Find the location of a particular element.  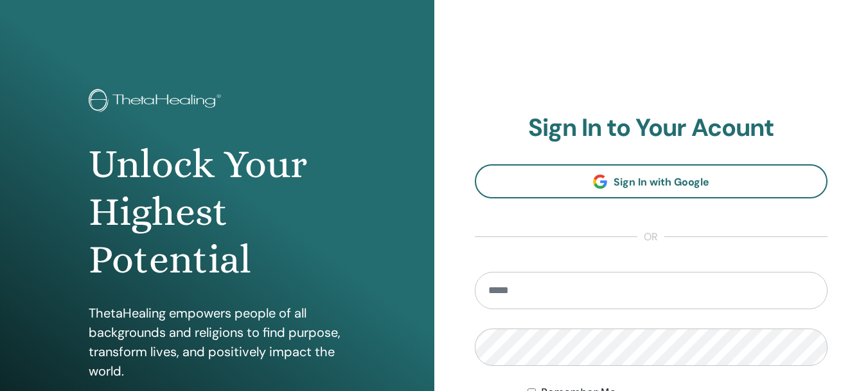

h2: Sign In to Your Acount is located at coordinates (651, 128).